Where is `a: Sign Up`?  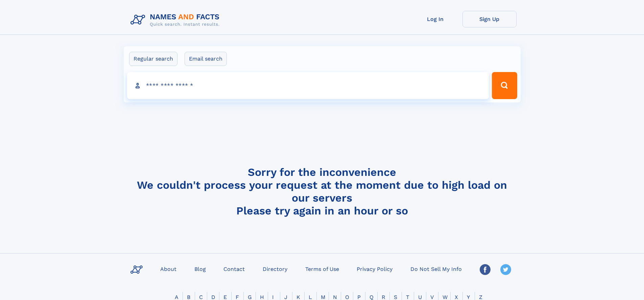
a: Sign Up is located at coordinates (489, 19).